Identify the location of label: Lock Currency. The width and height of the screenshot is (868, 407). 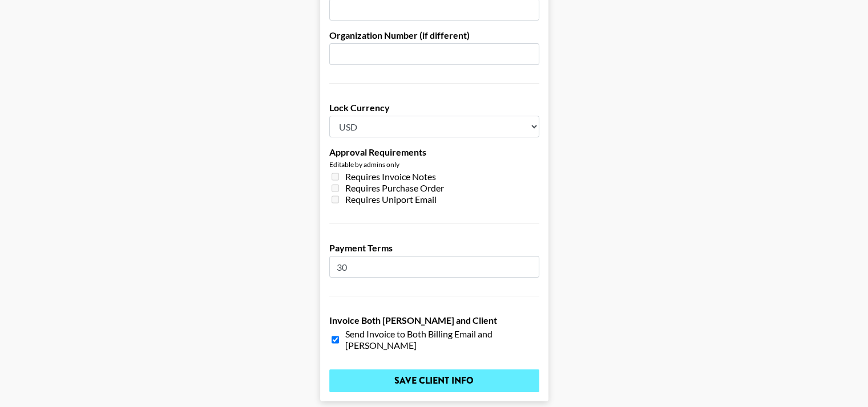
(434, 108).